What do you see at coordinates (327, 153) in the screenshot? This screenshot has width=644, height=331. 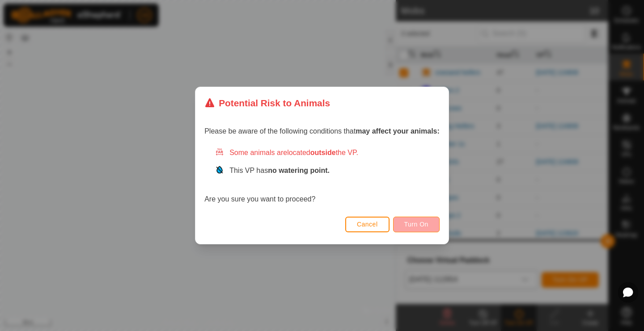 I see `div: Some animals are` at bounding box center [327, 153].